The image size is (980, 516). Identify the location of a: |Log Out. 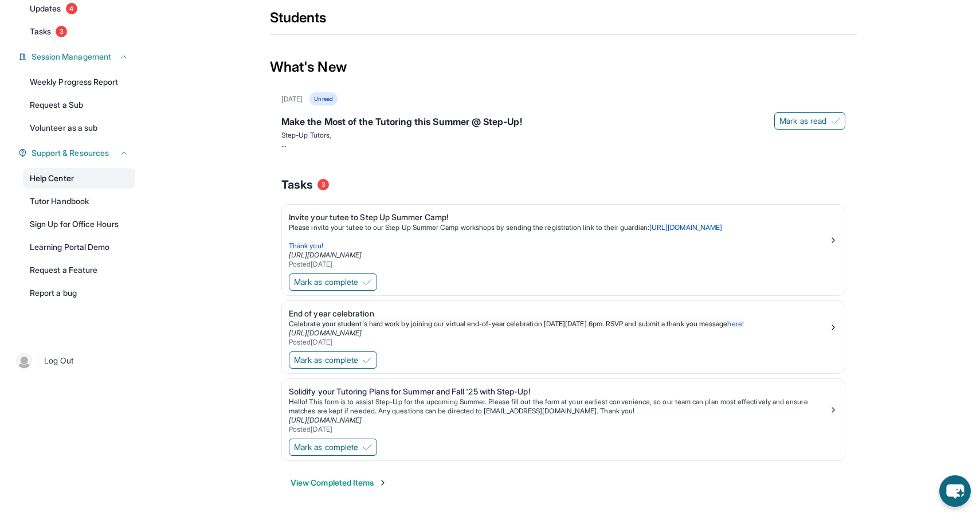
(73, 361).